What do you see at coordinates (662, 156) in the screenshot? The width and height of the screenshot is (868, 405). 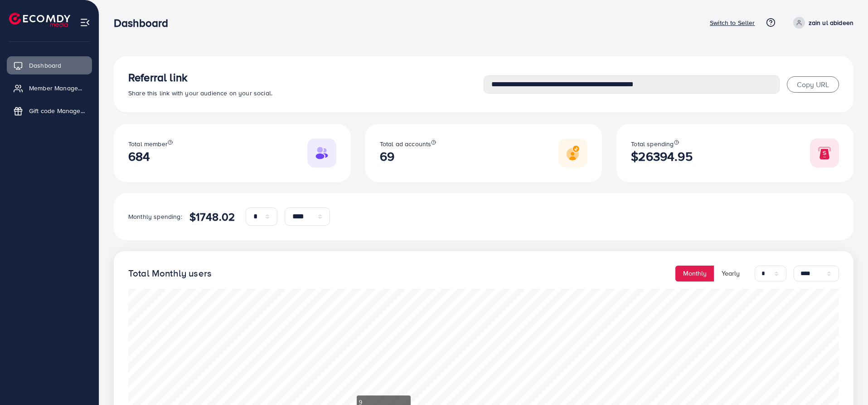 I see `h2: $26394.95` at bounding box center [662, 156].